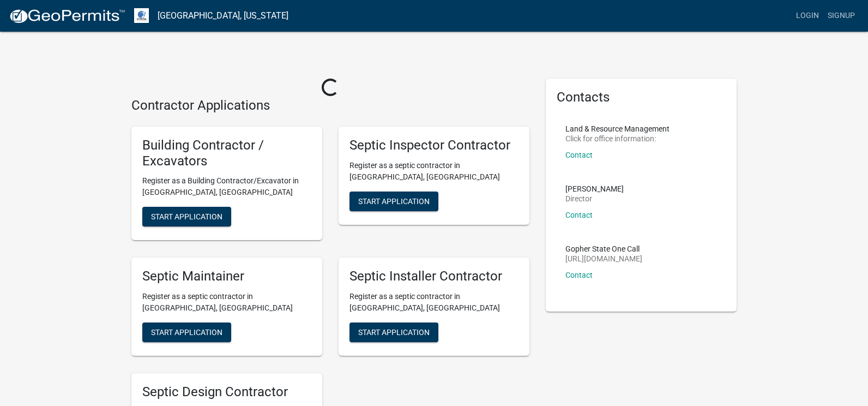  What do you see at coordinates (641, 97) in the screenshot?
I see `h5: Contacts` at bounding box center [641, 97].